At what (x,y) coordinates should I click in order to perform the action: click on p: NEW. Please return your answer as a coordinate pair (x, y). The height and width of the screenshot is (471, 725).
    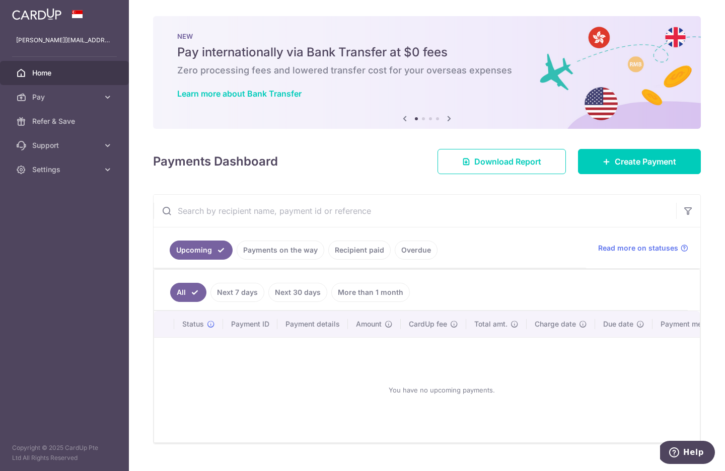
    Looking at the image, I should click on (427, 36).